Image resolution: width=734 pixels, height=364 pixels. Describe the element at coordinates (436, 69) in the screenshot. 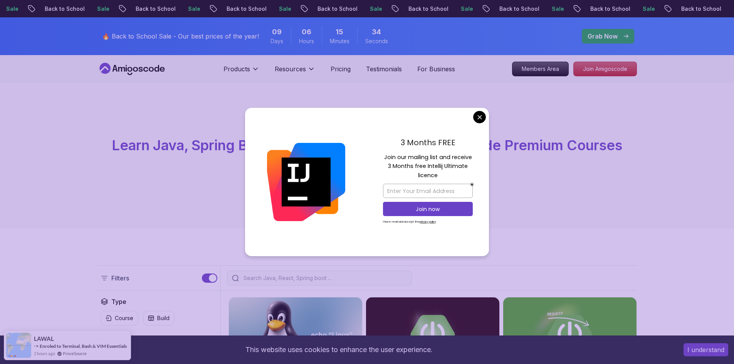

I see `p: For Business` at that location.